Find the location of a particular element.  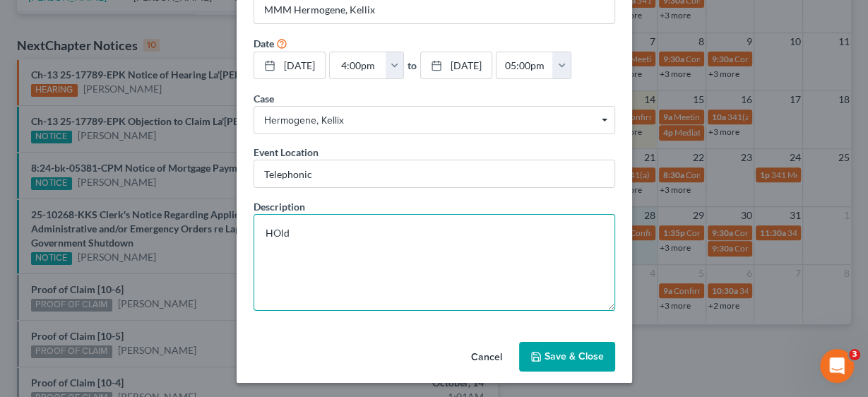

span: Hermogene, Kellix is located at coordinates (434, 120).